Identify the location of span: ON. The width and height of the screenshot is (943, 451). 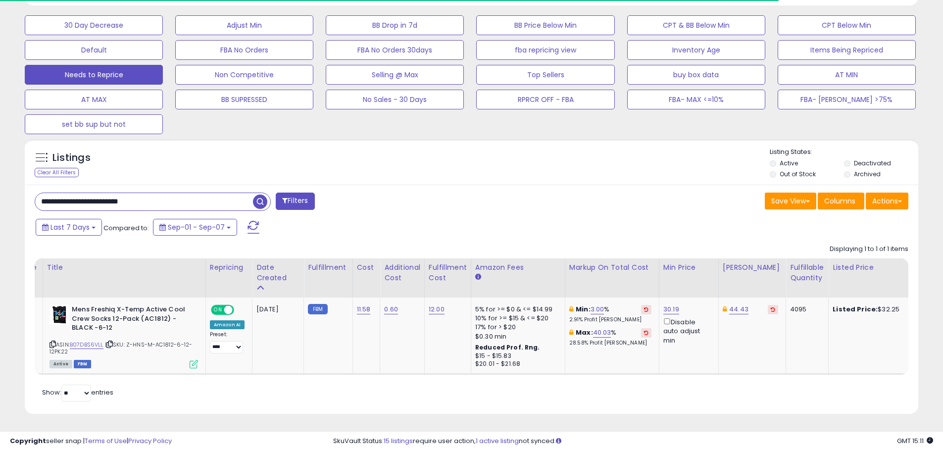
(218, 310).